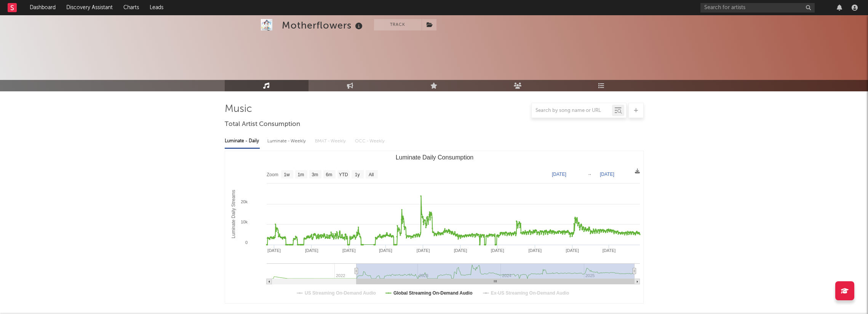 This screenshot has width=868, height=314. What do you see at coordinates (343, 174) in the screenshot?
I see `text: YTD` at bounding box center [343, 174].